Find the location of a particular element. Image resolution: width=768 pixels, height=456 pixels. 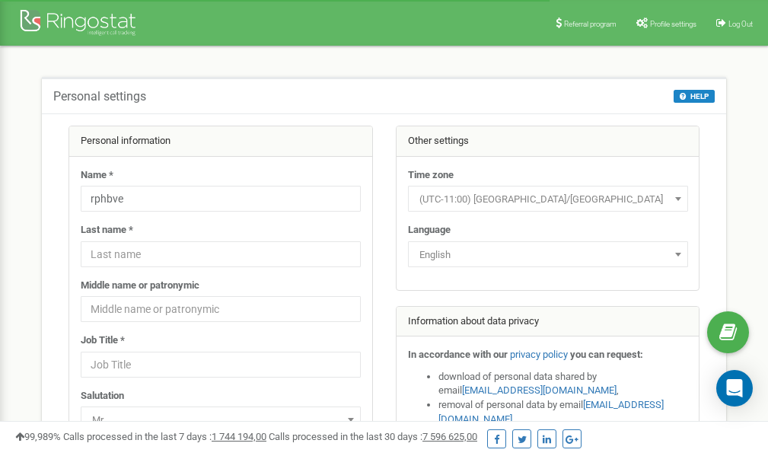

div: Open Intercom Messenger is located at coordinates (734, 388).